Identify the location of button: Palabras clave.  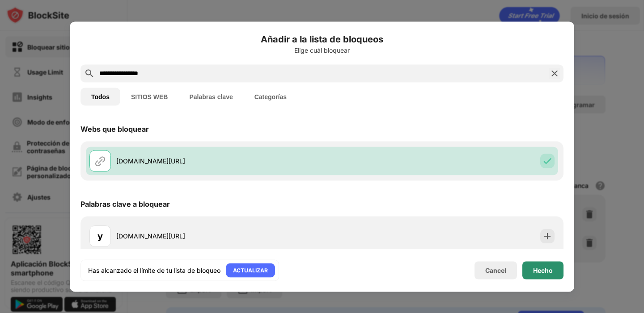
(210, 96).